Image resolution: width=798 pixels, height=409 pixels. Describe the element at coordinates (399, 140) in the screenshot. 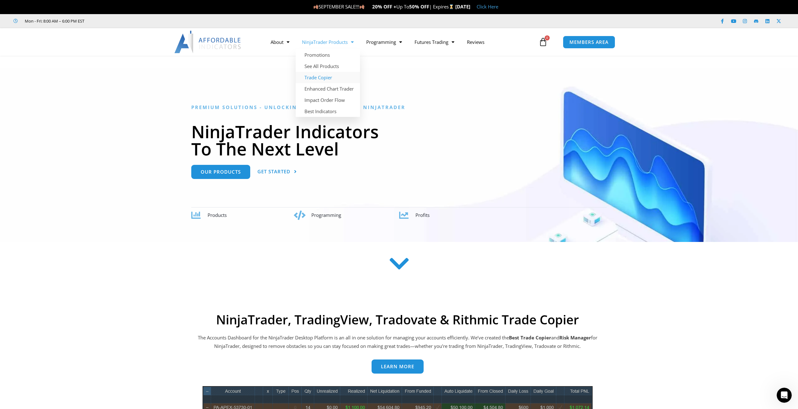

I see `h1: NinjaTrader Indicators To The Next Level` at that location.